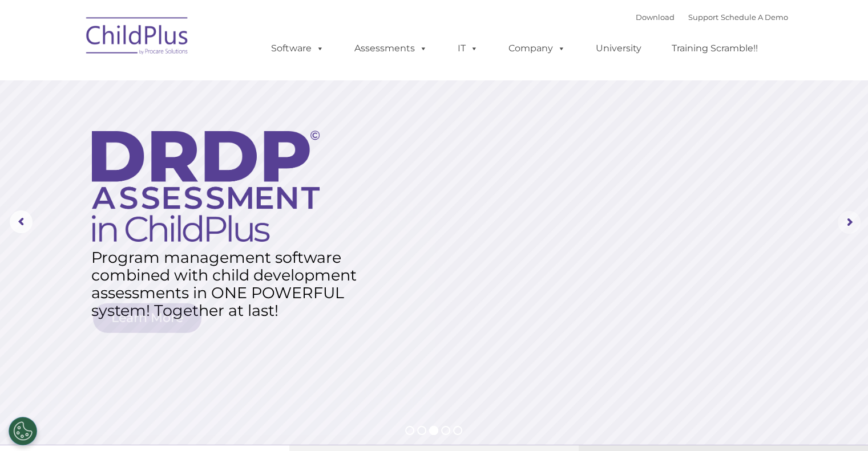 Image resolution: width=868 pixels, height=451 pixels. Describe the element at coordinates (755, 17) in the screenshot. I see `a: Schedule A Demo` at that location.